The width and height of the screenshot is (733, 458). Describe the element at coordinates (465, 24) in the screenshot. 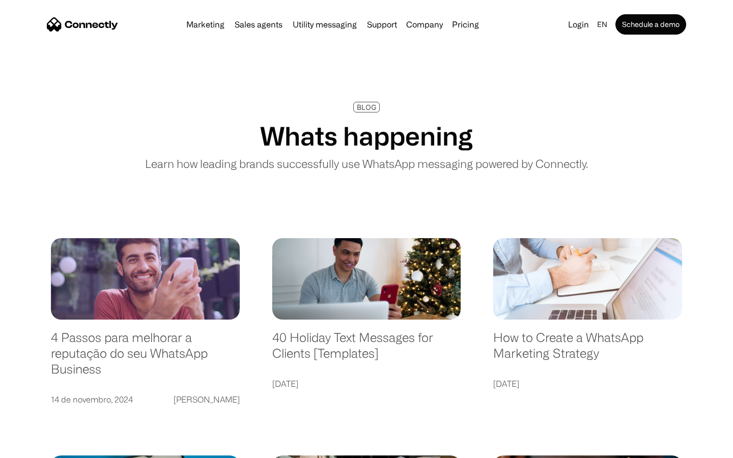

I see `a: Pricing` at that location.